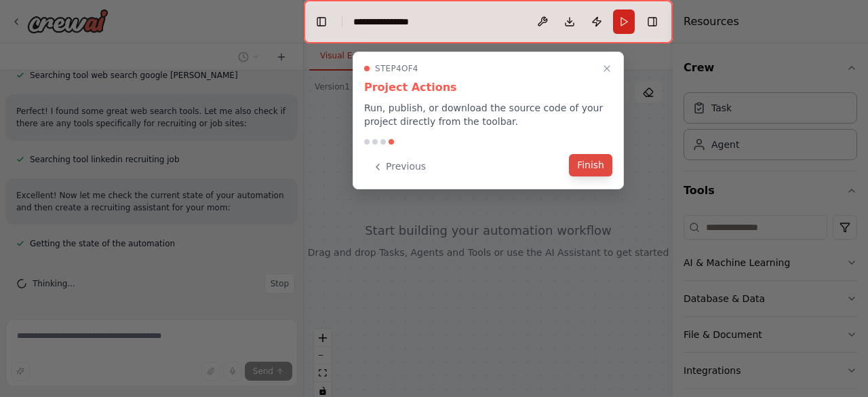  What do you see at coordinates (397, 68) in the screenshot?
I see `span: Step 4 of 4` at bounding box center [397, 68].